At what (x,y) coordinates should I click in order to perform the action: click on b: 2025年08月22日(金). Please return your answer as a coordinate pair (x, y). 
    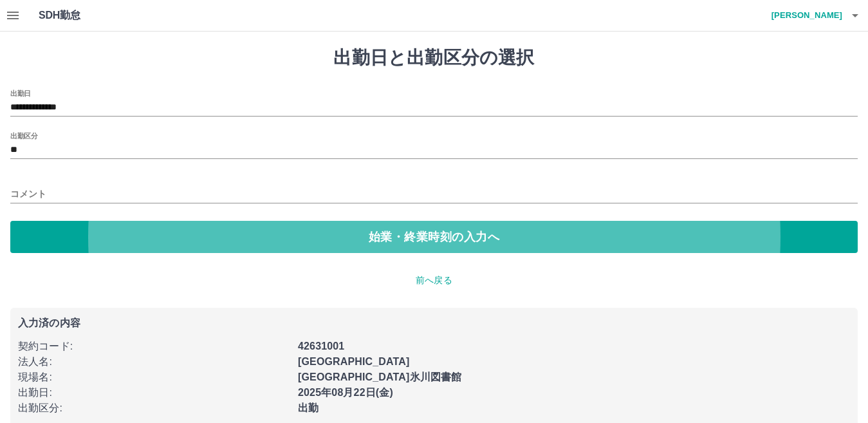
    Looking at the image, I should click on (345, 392).